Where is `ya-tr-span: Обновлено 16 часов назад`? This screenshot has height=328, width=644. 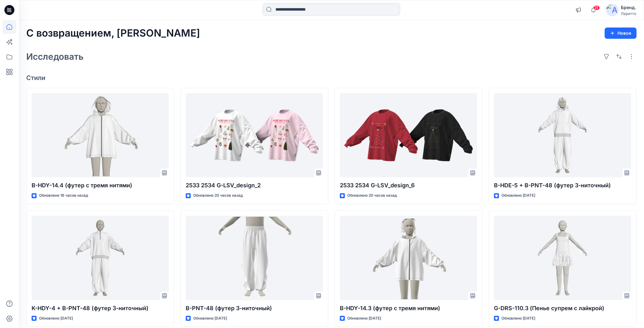 ya-tr-span: Обновлено 16 часов назад is located at coordinates (64, 195).